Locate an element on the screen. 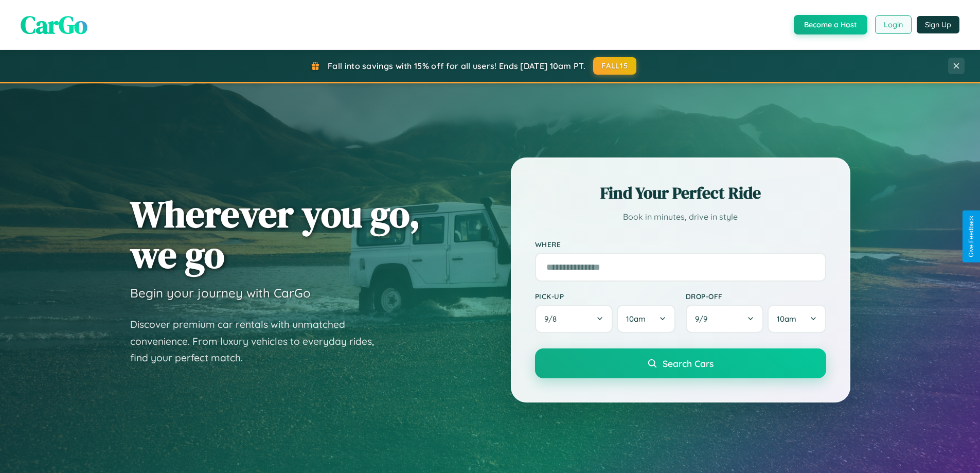 The height and width of the screenshot is (473, 980). button: Become a Host is located at coordinates (830, 25).